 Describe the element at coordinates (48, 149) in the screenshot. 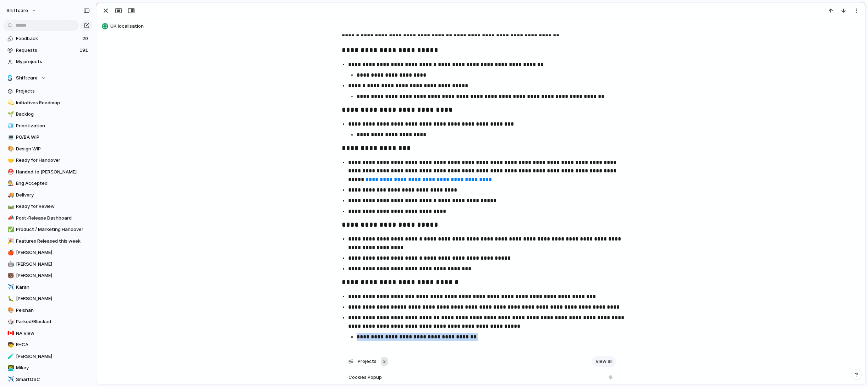

I see `div: 🎨Design WIP` at that location.